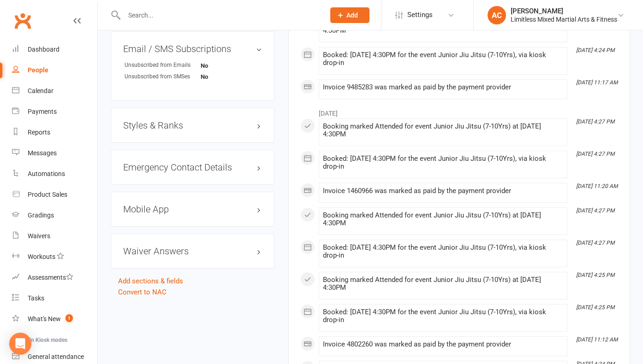 The width and height of the screenshot is (643, 364). Describe the element at coordinates (162, 65) in the screenshot. I see `div: Unsubscribed from Emails` at that location.